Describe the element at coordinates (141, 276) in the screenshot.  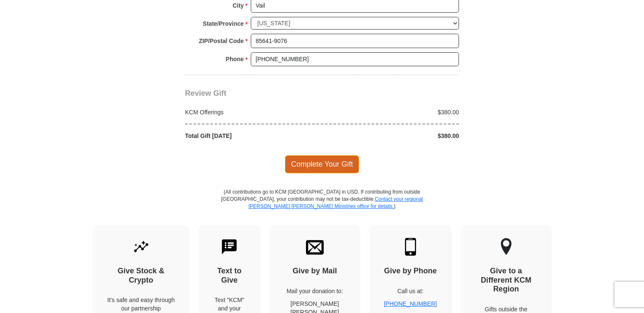
I see `h4: Give Stock & Crypto` at that location.